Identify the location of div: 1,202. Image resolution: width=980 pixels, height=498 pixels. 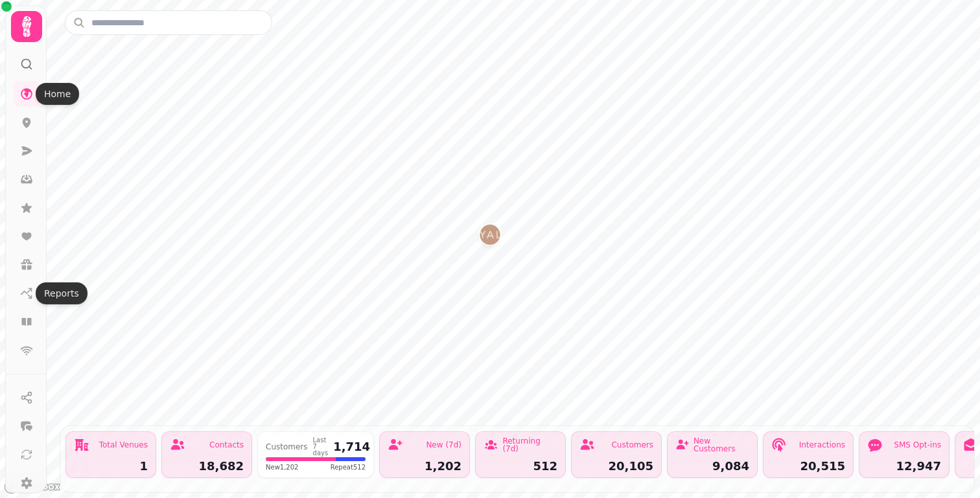
(424, 466).